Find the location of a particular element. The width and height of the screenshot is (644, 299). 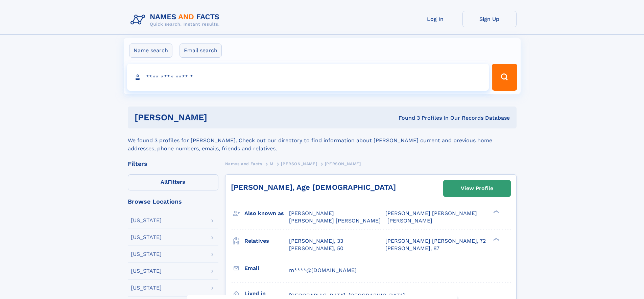

h3: Also known as is located at coordinates (266, 214).